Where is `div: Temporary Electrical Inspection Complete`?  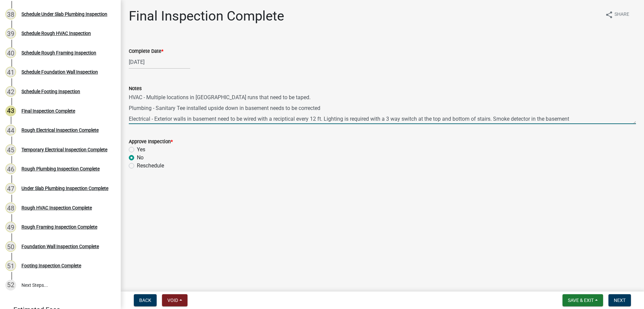 div: Temporary Electrical Inspection Complete is located at coordinates (65, 149).